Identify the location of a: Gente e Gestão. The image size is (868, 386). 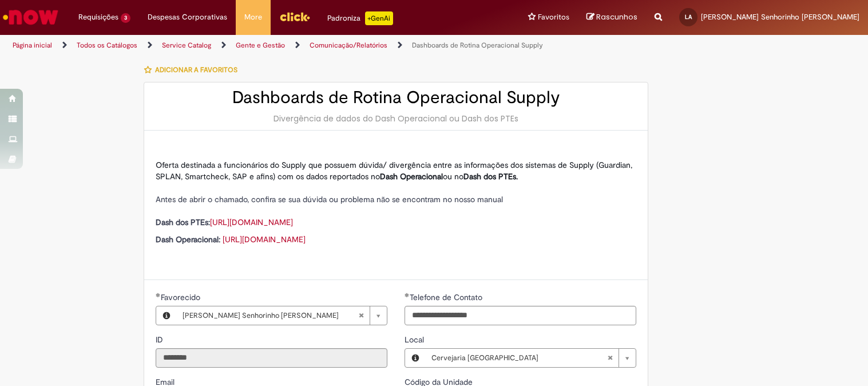
(260, 45).